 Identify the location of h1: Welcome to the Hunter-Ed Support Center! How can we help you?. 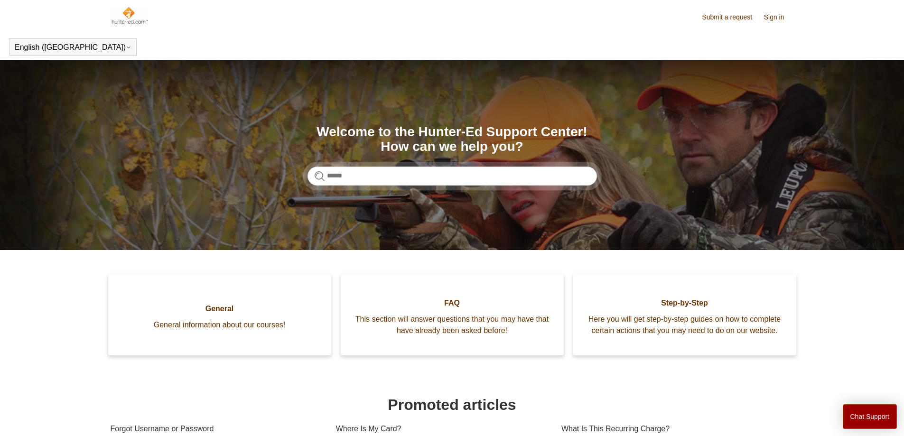
(452, 139).